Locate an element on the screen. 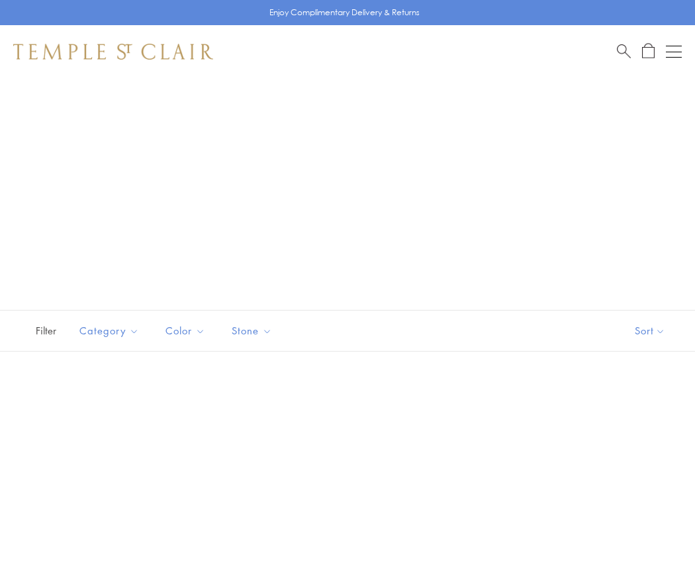 This screenshot has height=588, width=695. button: Color is located at coordinates (185, 330).